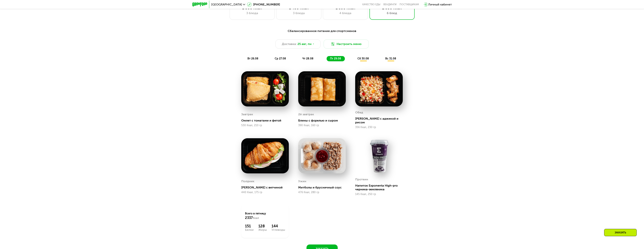  I want to click on div: 530 Ккал, 210 гр, so click(265, 125).